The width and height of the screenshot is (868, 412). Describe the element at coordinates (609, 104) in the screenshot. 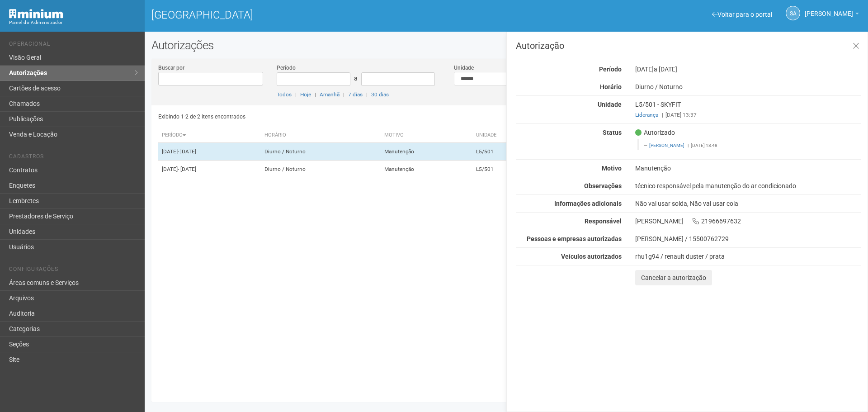

I see `strong: Unidade` at that location.